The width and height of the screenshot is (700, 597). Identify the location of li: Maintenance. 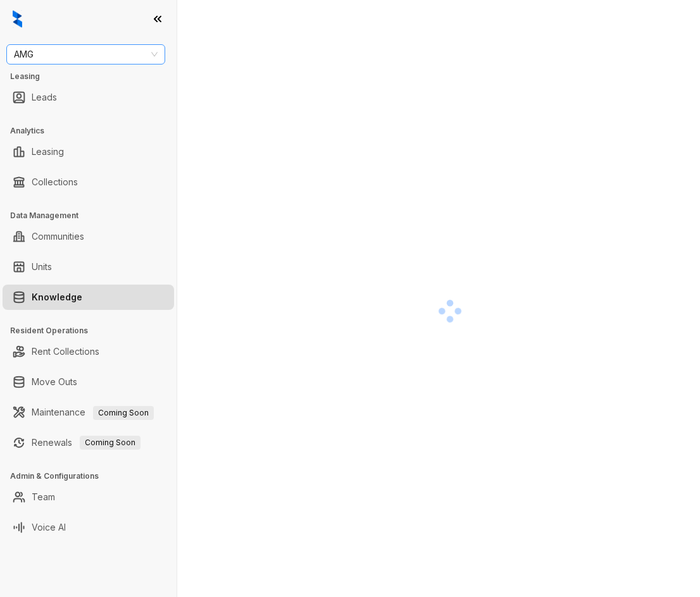
(88, 413).